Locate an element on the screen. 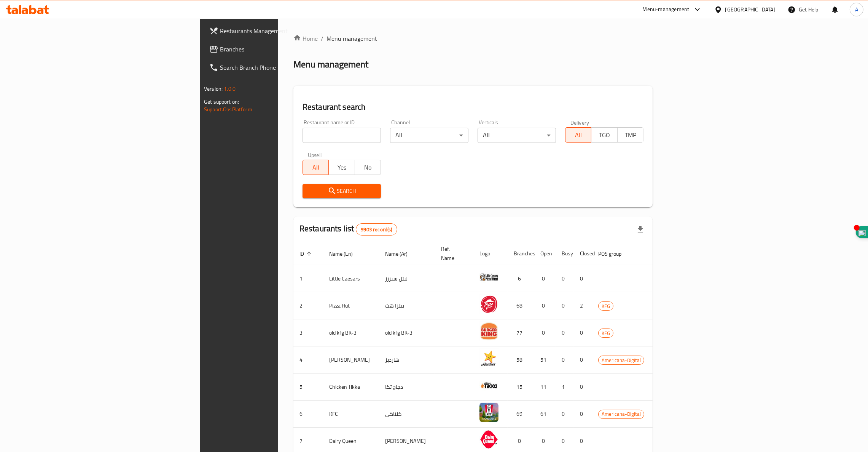 The image size is (868, 452). label: Upsell is located at coordinates (315, 155).